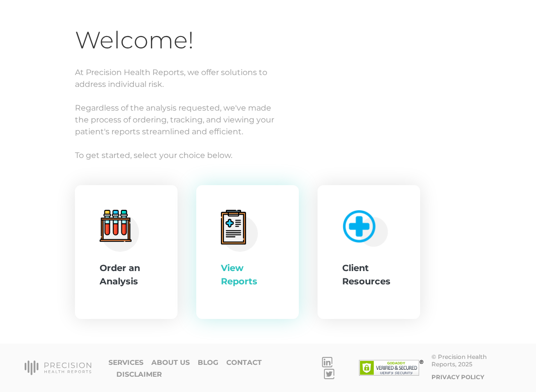 The image size is (536, 392). I want to click on div: © Precision Health Reports, 2025, so click(472, 360).